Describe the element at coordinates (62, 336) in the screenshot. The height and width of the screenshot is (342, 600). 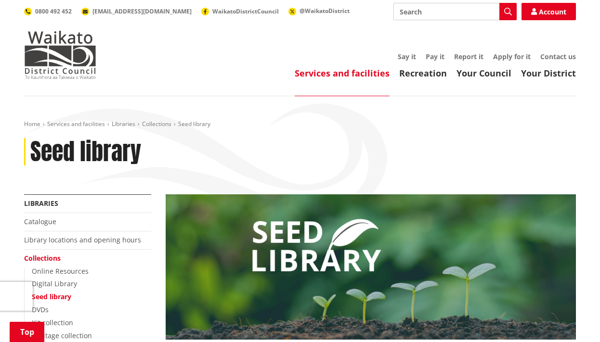
I see `a: Heritage collection` at that location.